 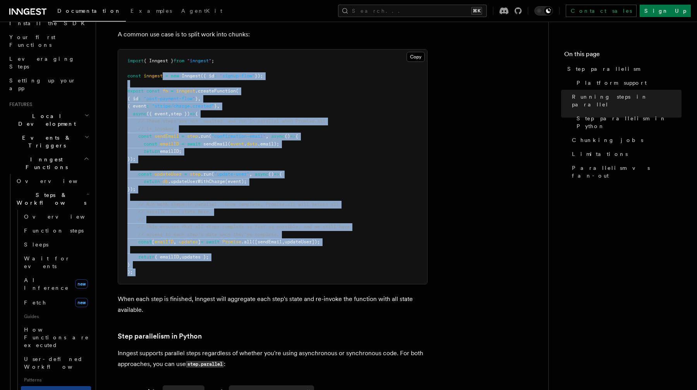 What do you see at coordinates (180, 114) in the screenshot?
I see `span: step })` at bounding box center [180, 114].